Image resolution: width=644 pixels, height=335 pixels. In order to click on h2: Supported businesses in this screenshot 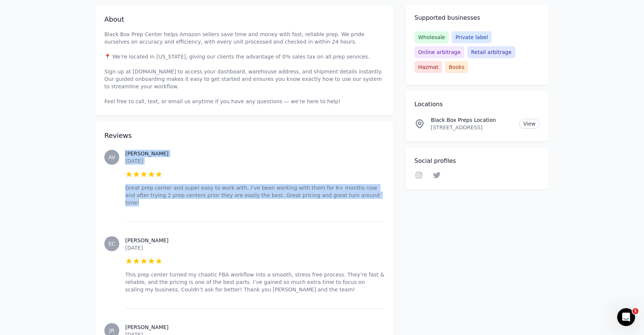, I will do `click(476, 18)`.